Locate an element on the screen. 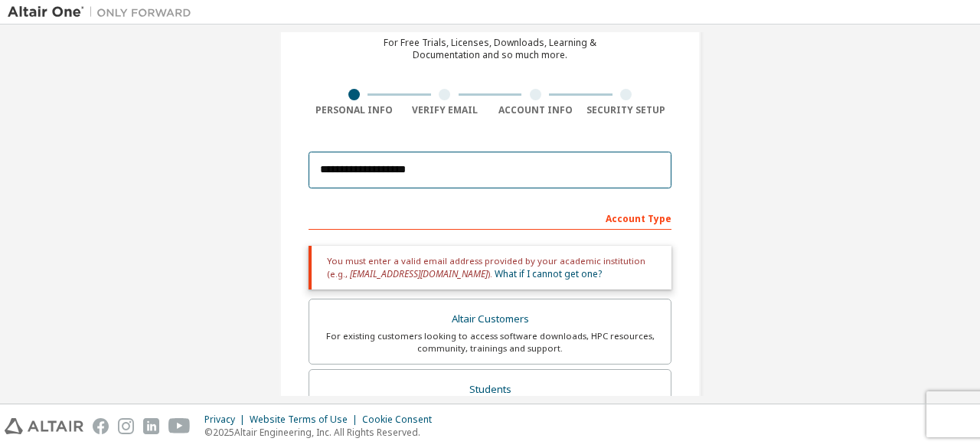 This screenshot has height=448, width=980. img: facebook.svg is located at coordinates (100, 426).